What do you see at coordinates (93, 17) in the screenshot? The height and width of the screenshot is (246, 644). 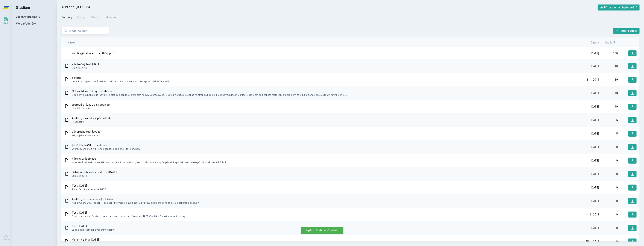 I see `div: Učitelé` at bounding box center [93, 17].